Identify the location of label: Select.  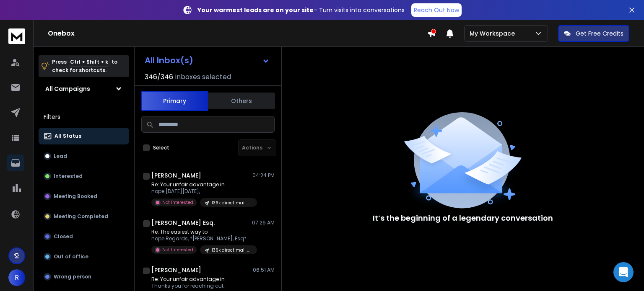
(161, 148).